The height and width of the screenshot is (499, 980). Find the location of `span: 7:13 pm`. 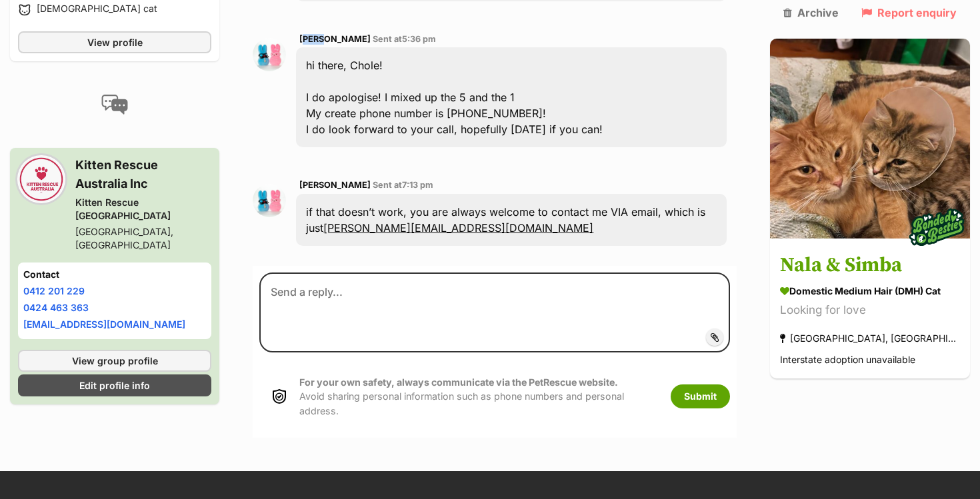

span: 7:13 pm is located at coordinates (417, 185).